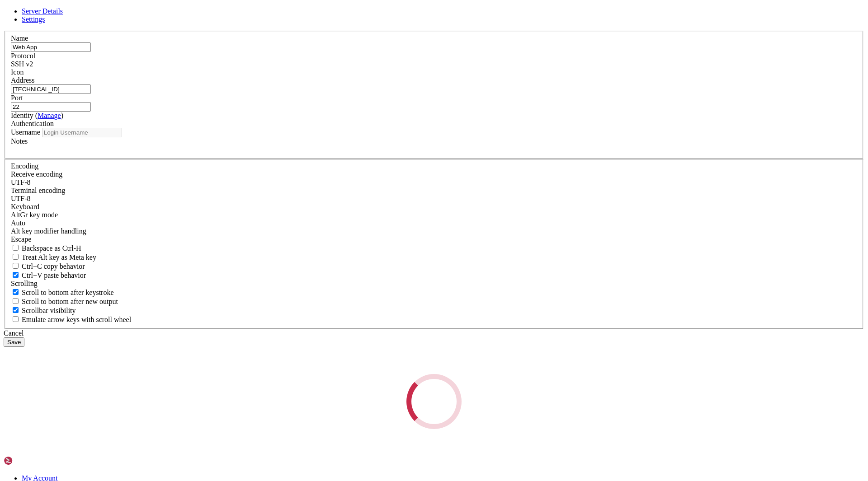  Describe the element at coordinates (15, 292) in the screenshot. I see `input: Scroll to bottom after keystroke` at that location.